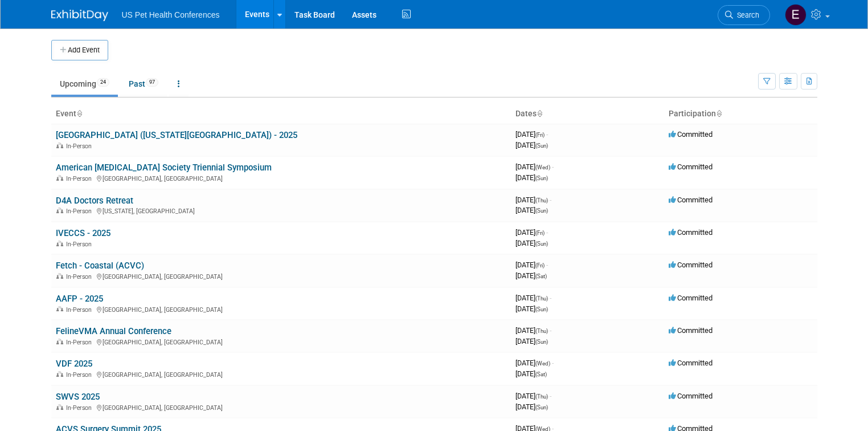 Image resolution: width=868 pixels, height=431 pixels. Describe the element at coordinates (83, 233) in the screenshot. I see `a: IVECCS - 2025` at that location.